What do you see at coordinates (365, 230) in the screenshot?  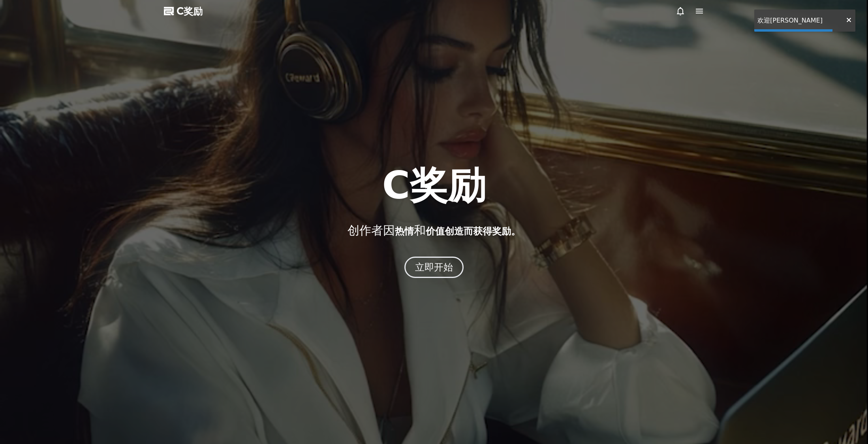 I see `font: 创作者` at bounding box center [365, 230].